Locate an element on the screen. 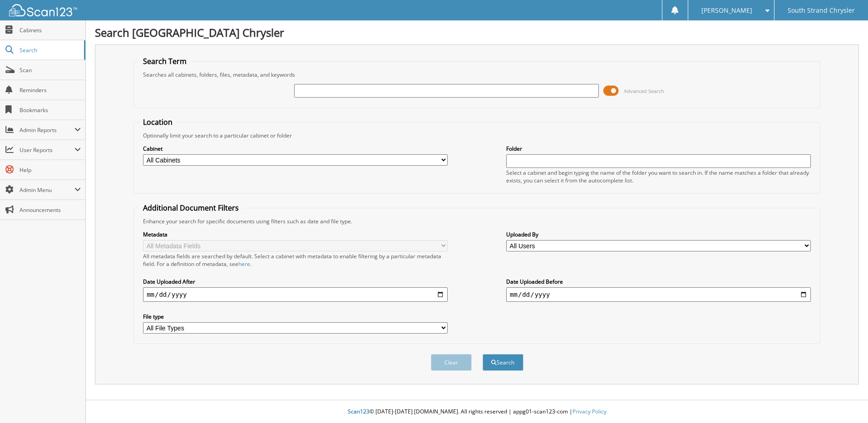 Image resolution: width=868 pixels, height=423 pixels. span: Help is located at coordinates (50, 169).